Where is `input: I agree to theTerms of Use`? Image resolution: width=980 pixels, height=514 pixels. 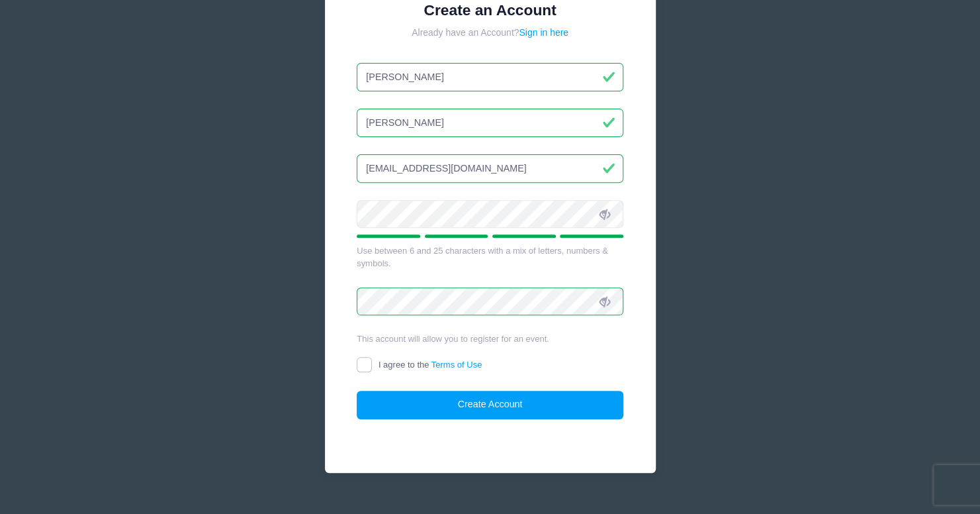
input: I agree to theTerms of Use is located at coordinates (364, 364).